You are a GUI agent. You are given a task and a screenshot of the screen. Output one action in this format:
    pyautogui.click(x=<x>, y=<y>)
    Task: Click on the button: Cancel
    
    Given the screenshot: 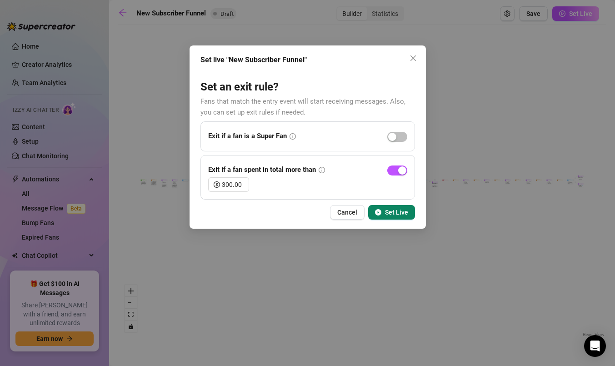 What is the action you would take?
    pyautogui.click(x=347, y=212)
    